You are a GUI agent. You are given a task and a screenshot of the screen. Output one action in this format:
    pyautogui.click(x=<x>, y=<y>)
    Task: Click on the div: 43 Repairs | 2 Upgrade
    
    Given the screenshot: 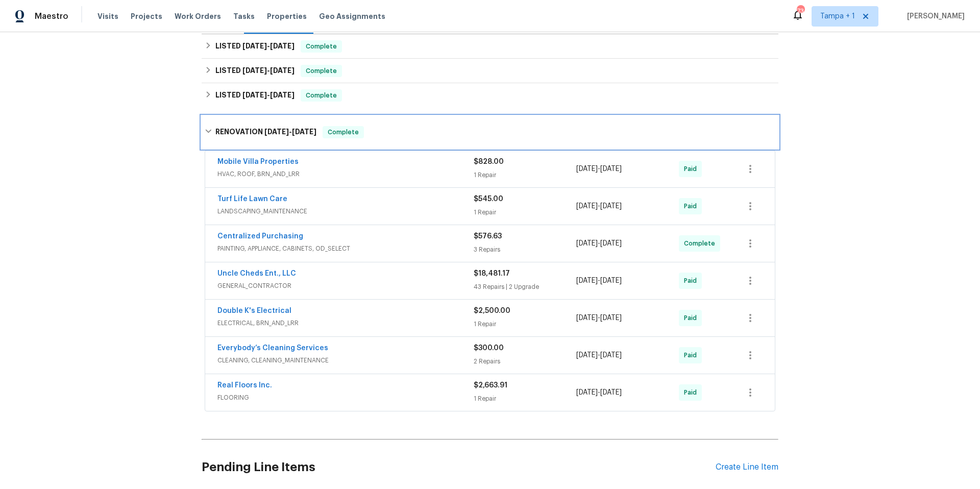 What is the action you would take?
    pyautogui.click(x=525, y=287)
    